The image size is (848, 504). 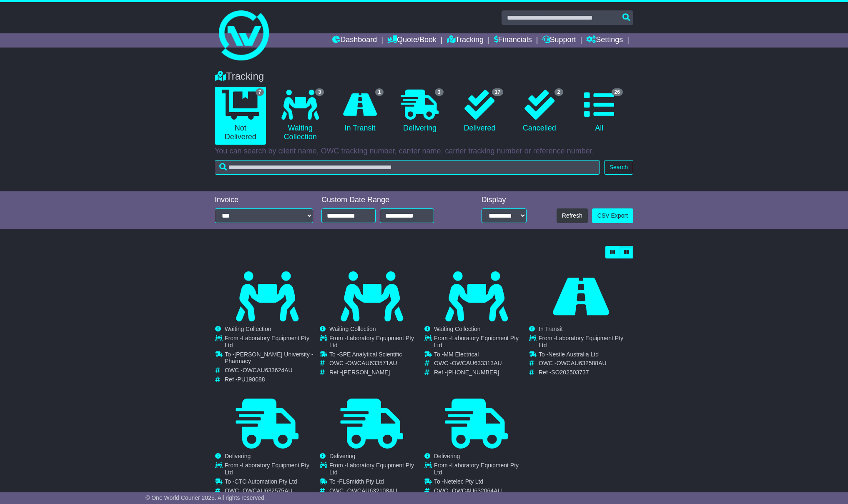 What do you see at coordinates (605, 40) in the screenshot?
I see `a: Settings` at bounding box center [605, 40].